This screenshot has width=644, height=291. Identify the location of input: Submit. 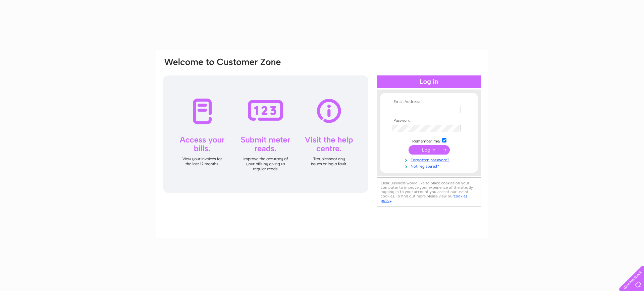
(429, 150).